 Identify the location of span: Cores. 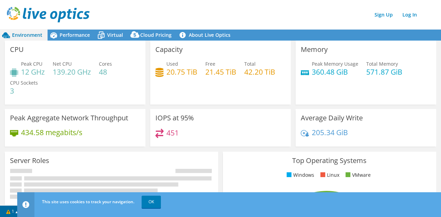
(105, 64).